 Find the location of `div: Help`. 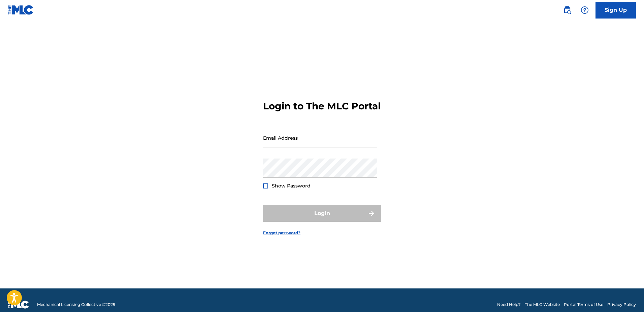

div: Help is located at coordinates (585, 10).